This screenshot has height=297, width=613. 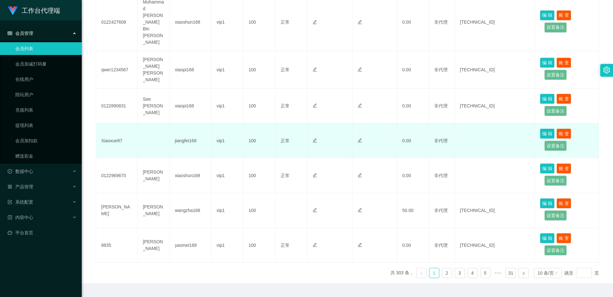 I want to click on li: 下一页, so click(x=524, y=273).